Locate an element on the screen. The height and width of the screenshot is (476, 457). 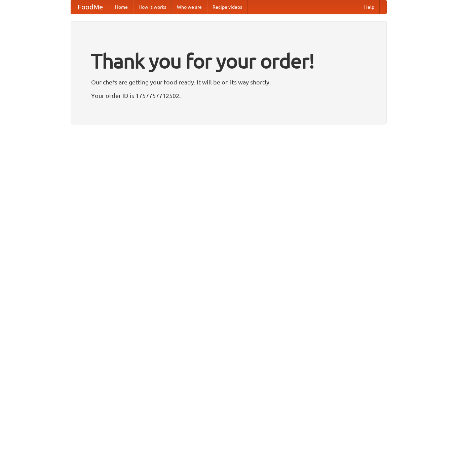
a: Help is located at coordinates (369, 7).